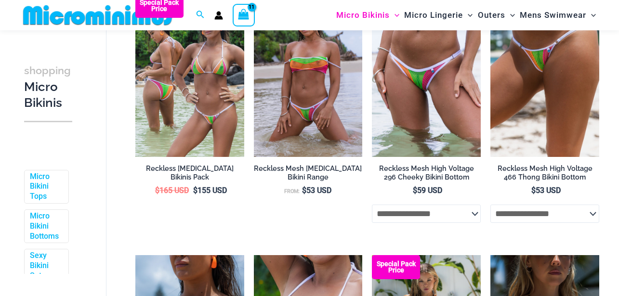 Image resolution: width=619 pixels, height=296 pixels. What do you see at coordinates (47, 70) in the screenshot?
I see `span: shopping` at bounding box center [47, 70].